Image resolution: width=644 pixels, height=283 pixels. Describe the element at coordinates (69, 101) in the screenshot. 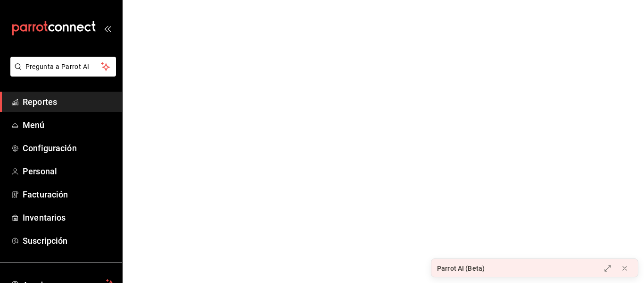

I see `span: Reportes` at that location.